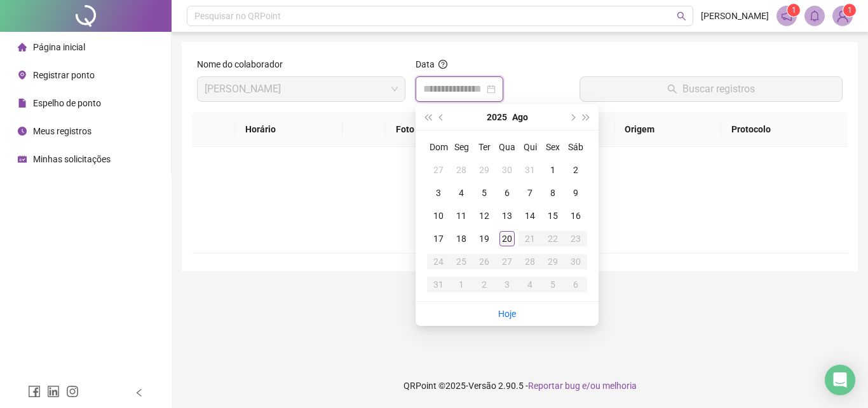 The image size is (868, 408). Describe the element at coordinates (530, 216) in the screenshot. I see `td: 2025-08-14` at that location.